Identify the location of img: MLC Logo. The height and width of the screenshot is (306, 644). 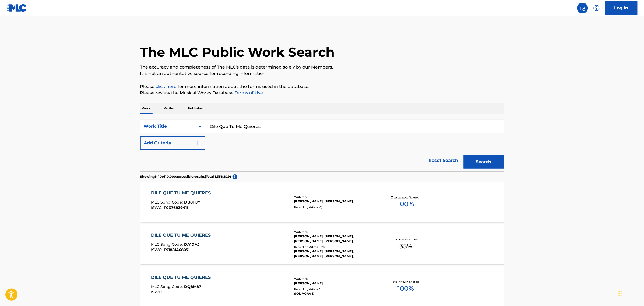
(17, 8).